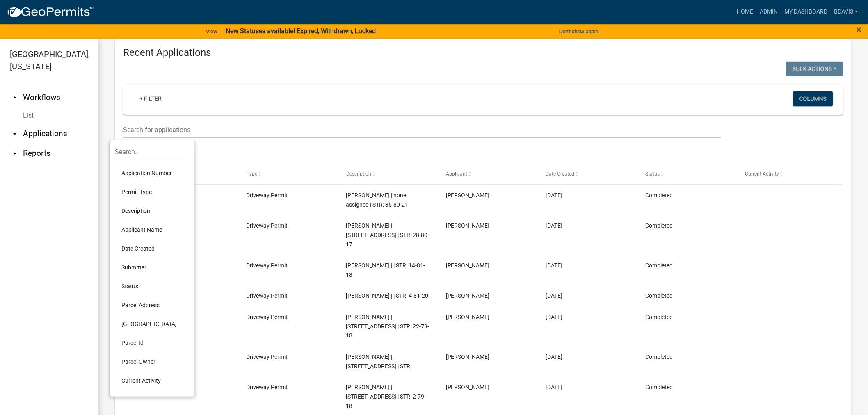 This screenshot has height=415, width=868. Describe the element at coordinates (554, 195) in the screenshot. I see `span: 08/21/2025` at that location.